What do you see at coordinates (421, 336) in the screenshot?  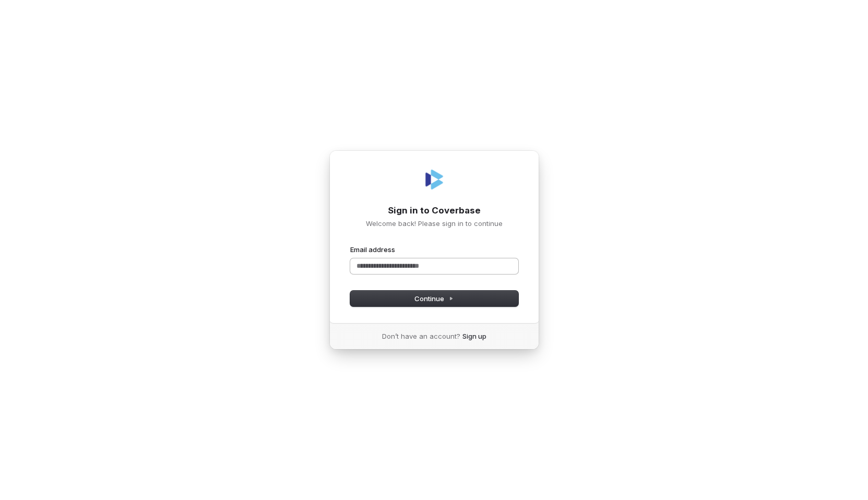 I see `span: Don’t have an account?` at bounding box center [421, 336].